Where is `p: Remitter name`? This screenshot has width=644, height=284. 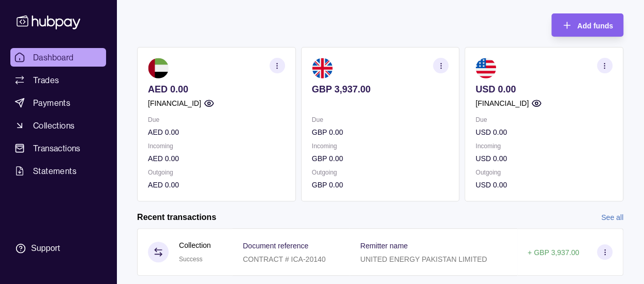 p: Remitter name is located at coordinates (384, 246).